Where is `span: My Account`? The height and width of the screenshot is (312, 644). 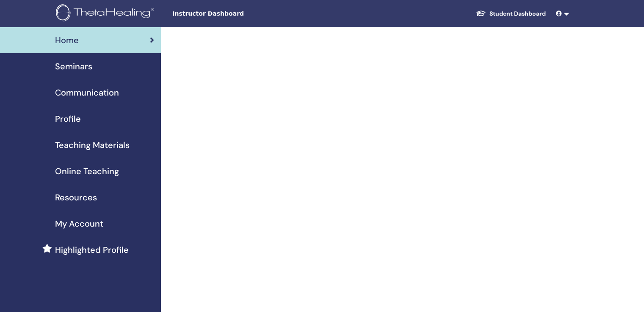
span: My Account is located at coordinates (79, 224).